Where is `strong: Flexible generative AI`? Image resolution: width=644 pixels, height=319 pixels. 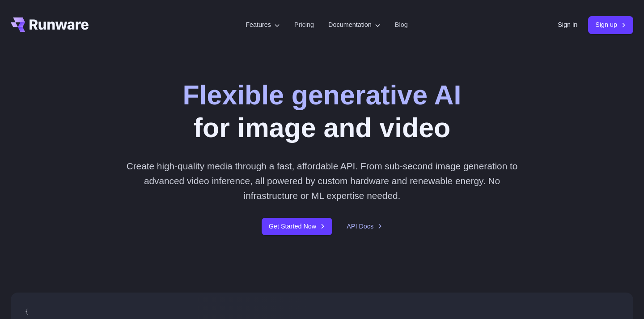 strong: Flexible generative AI is located at coordinates (322, 95).